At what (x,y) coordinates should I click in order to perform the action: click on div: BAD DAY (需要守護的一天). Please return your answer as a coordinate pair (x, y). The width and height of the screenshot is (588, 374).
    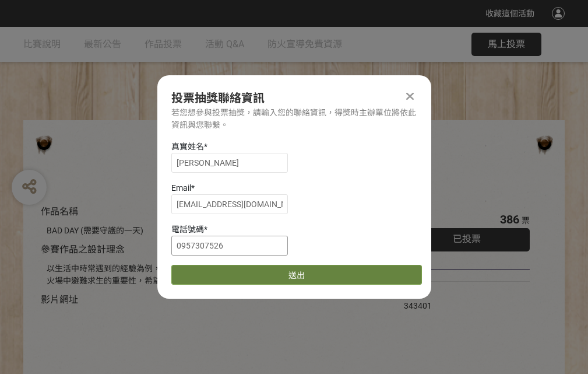
    Looking at the image, I should click on (207, 231).